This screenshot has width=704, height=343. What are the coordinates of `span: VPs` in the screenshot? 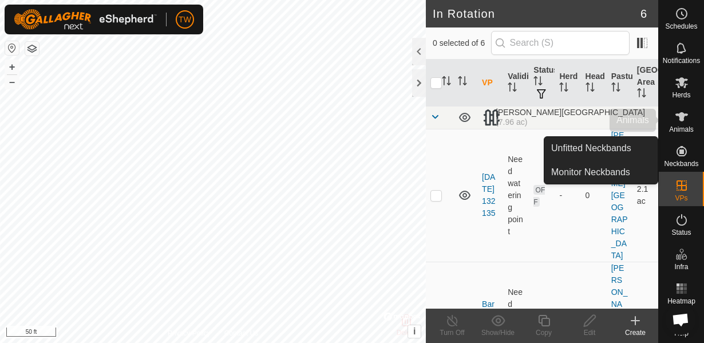 It's located at (681, 198).